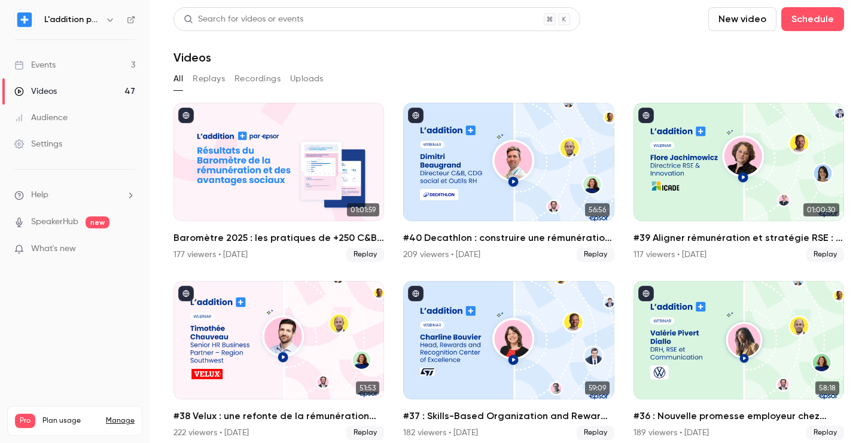 This screenshot has width=868, height=443. I want to click on button: Schedule, so click(812, 19).